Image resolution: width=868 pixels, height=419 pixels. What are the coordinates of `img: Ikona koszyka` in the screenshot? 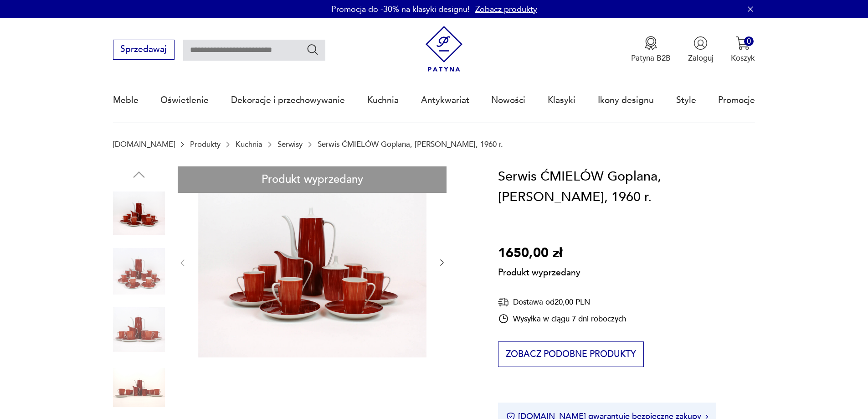 It's located at (743, 43).